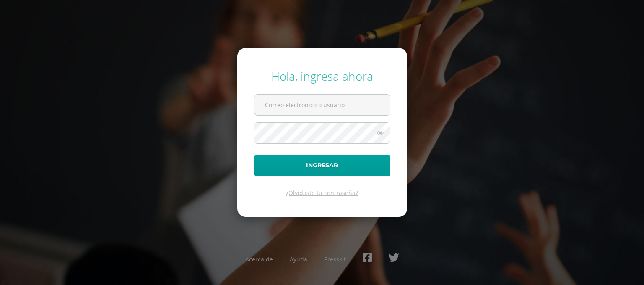 This screenshot has width=644, height=285. Describe the element at coordinates (322, 104) in the screenshot. I see `input: Correo electrónico o usuario` at that location.